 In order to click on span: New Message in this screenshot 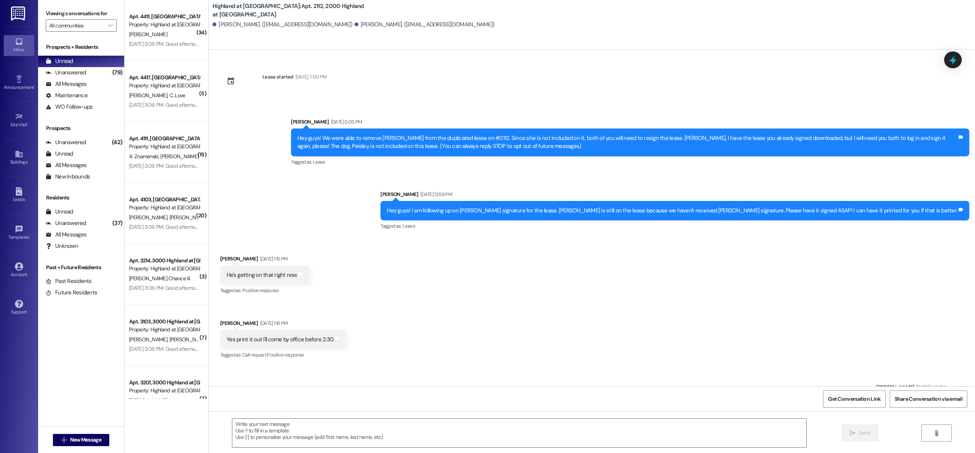, I will do `click(86, 439)`.